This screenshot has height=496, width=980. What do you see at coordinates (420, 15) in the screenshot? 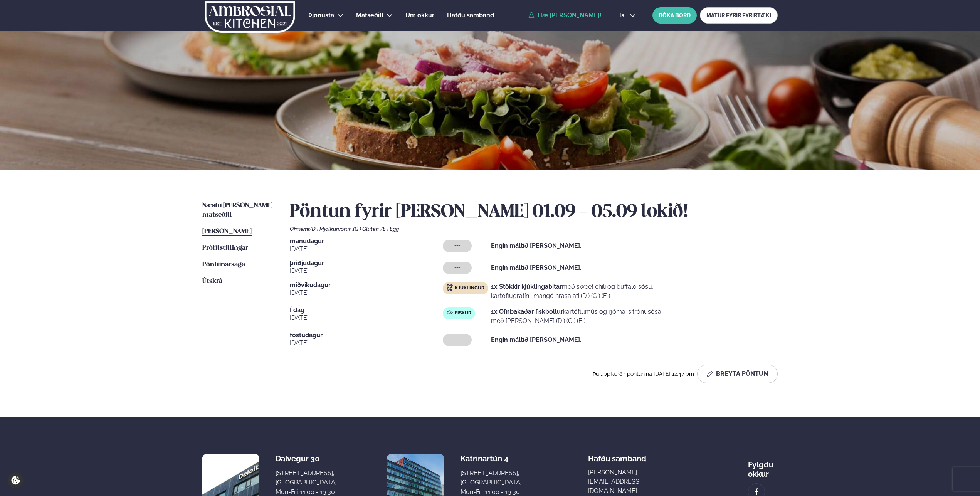
I see `a: Um okkur` at bounding box center [420, 15].